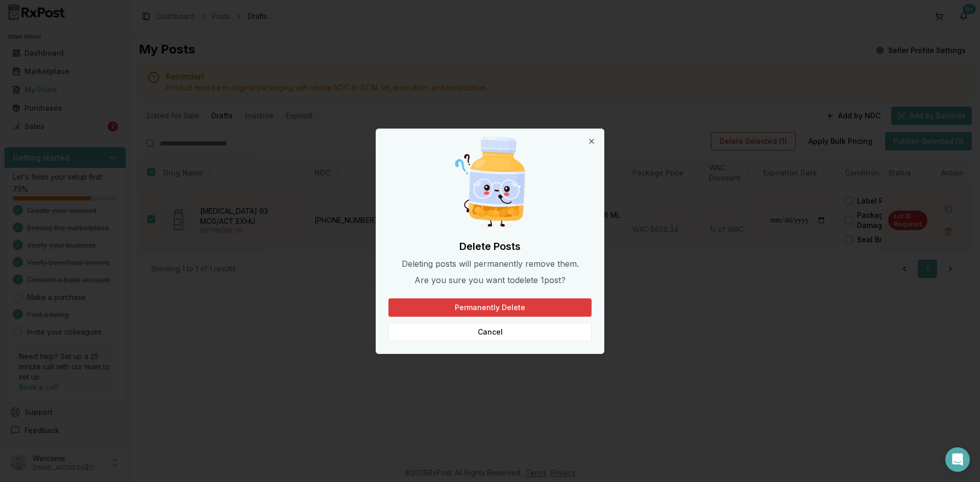  What do you see at coordinates (490, 280) in the screenshot?
I see `p: Are you sure you want to delete 1 post ?` at bounding box center [490, 280].